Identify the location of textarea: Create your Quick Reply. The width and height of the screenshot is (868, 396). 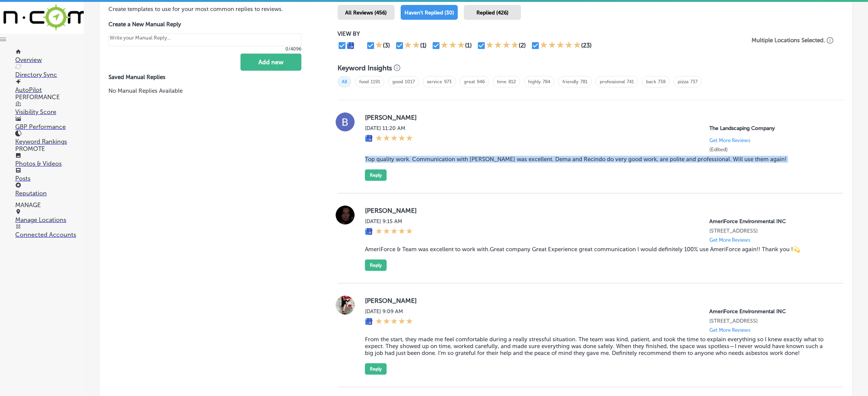
(205, 40).